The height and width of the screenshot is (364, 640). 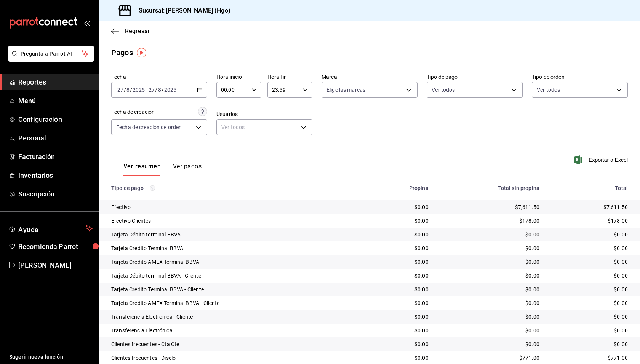 I want to click on div: Clientes frecuentes - Cta Cte, so click(x=237, y=344).